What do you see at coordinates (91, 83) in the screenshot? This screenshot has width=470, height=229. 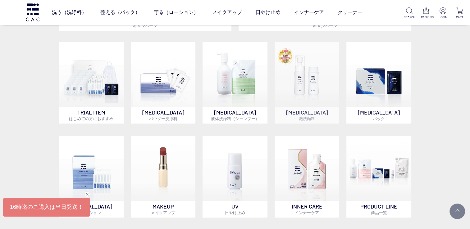 I see `a: トライアルセット TRIAL ITEMはじめての方におすすめ` at bounding box center [91, 83].